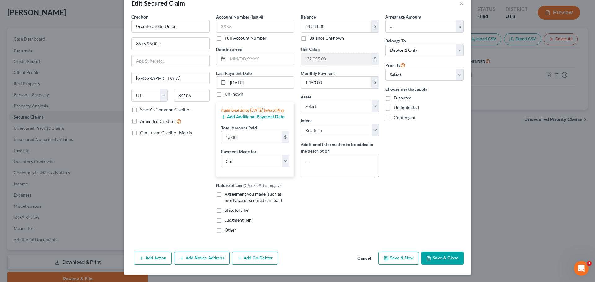 This screenshot has height=282, width=595. What do you see at coordinates (395, 41) in the screenshot?
I see `span: Belongs To` at bounding box center [395, 41].